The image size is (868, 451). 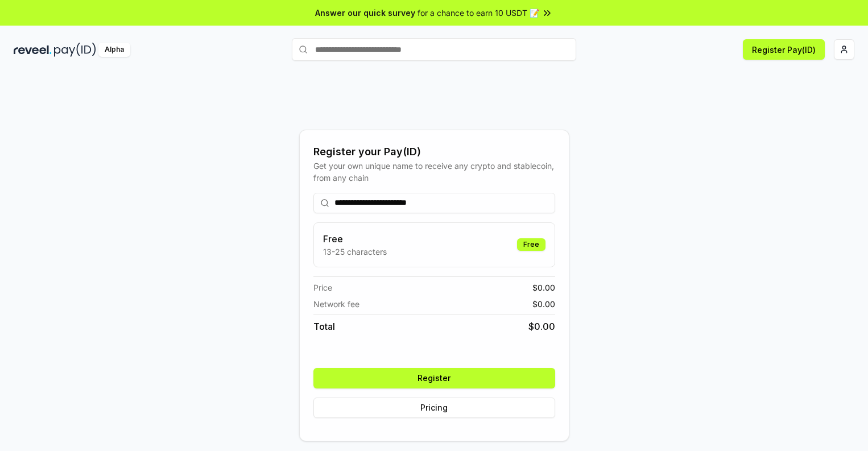 I want to click on button: Register Pay(ID), so click(x=784, y=49).